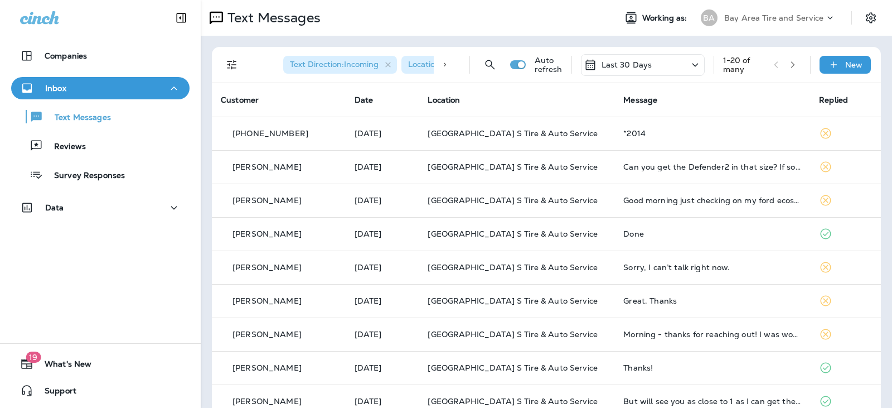  Describe the element at coordinates (383, 167) in the screenshot. I see `p: Aug 11, 2025 12:14 PM` at that location.